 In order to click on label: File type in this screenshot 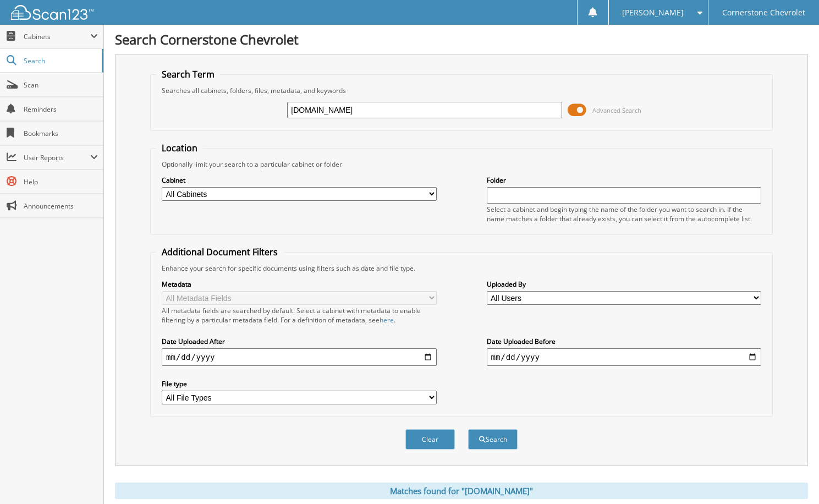, I will do `click(299, 383)`.